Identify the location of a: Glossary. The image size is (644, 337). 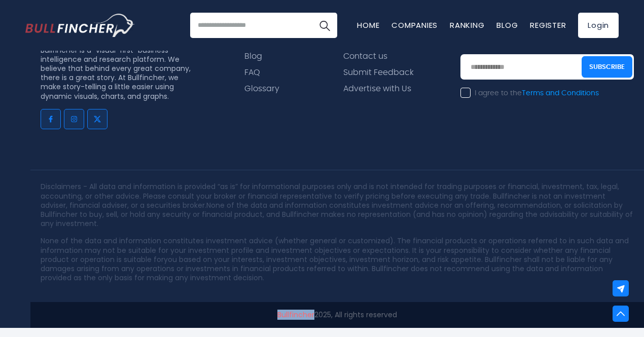
(262, 89).